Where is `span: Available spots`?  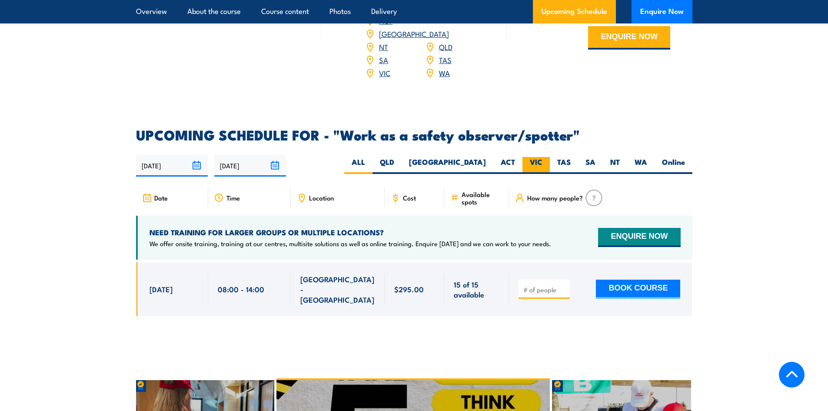 span: Available spots is located at coordinates (482, 198).